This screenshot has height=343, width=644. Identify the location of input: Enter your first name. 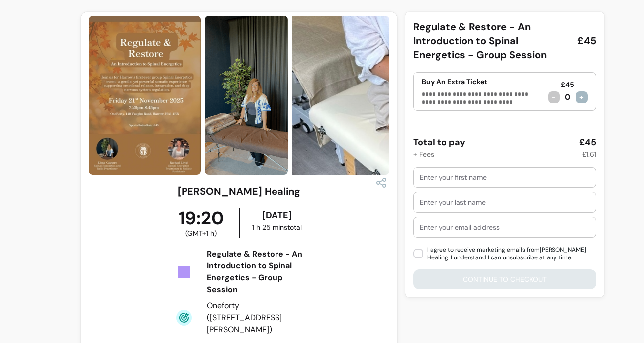
(505, 178).